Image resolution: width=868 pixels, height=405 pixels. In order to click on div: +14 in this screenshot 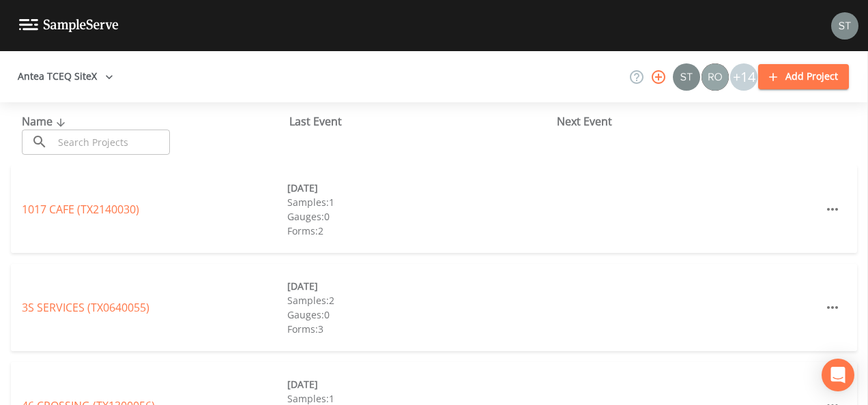, I will do `click(744, 77)`.